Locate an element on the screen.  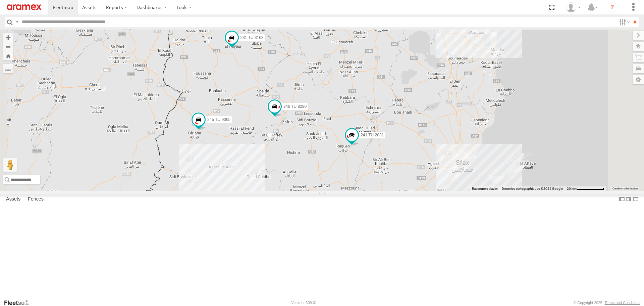
img: aramex-logo.svg is located at coordinates (24, 7).